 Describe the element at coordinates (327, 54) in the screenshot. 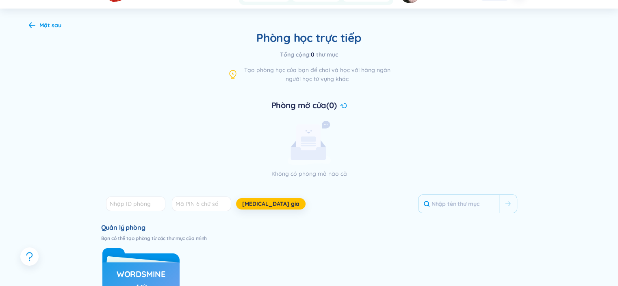

I see `font: thư mục` at that location.